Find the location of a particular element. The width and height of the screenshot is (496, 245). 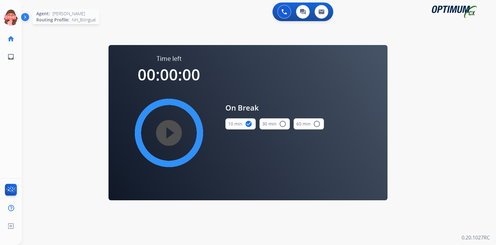

mat-icon: play_circle_filled is located at coordinates (169, 133).